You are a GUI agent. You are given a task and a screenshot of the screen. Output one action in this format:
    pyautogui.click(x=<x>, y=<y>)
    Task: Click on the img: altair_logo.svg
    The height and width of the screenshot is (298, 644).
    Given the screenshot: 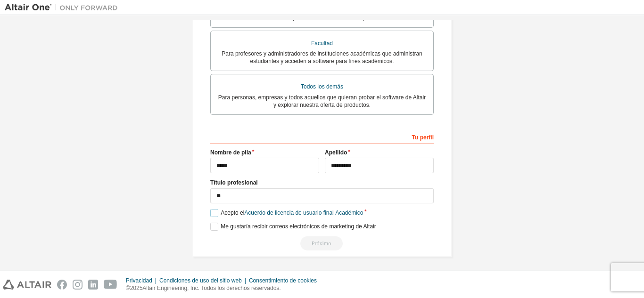 What is the action you would take?
    pyautogui.click(x=27, y=285)
    